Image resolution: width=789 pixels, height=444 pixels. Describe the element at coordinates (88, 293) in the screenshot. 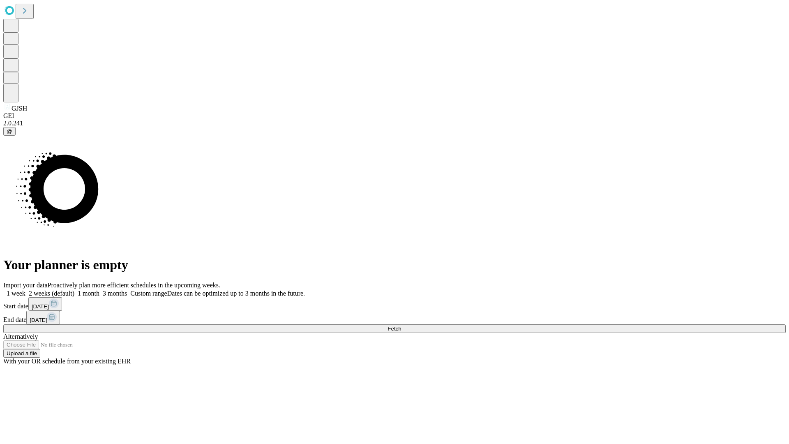

I see `span: 1 month` at that location.